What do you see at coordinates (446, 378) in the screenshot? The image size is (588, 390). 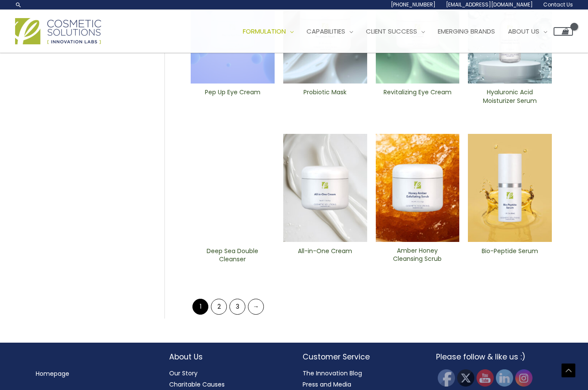 I see `img: Facebook` at bounding box center [446, 378].